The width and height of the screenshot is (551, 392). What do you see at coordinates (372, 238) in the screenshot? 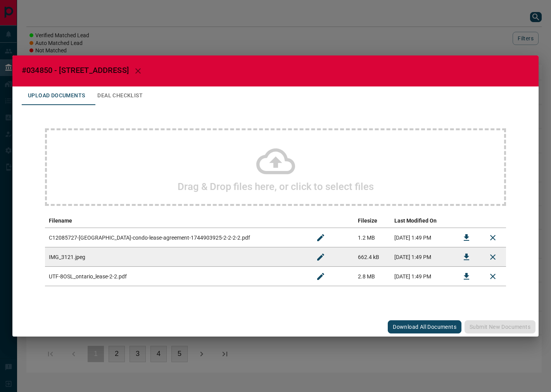
I see `td: 1.2 MB` at bounding box center [372, 238].